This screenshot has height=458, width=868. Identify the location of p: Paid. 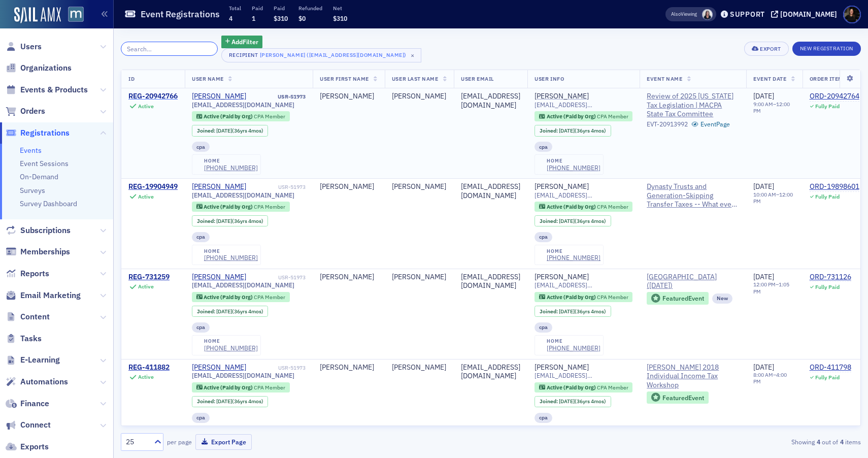
(281, 8).